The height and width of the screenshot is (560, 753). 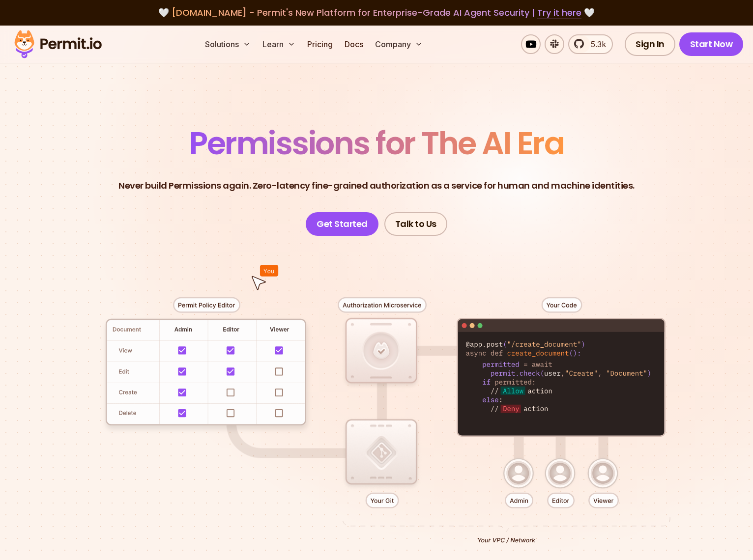 What do you see at coordinates (228, 44) in the screenshot?
I see `button: Solutions` at bounding box center [228, 44].